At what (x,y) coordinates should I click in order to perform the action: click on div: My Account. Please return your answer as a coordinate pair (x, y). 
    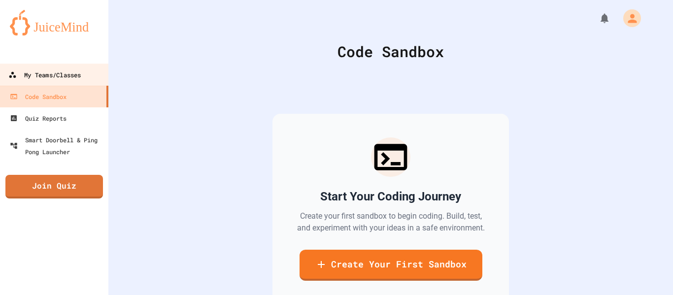
    Looking at the image, I should click on (628, 18).